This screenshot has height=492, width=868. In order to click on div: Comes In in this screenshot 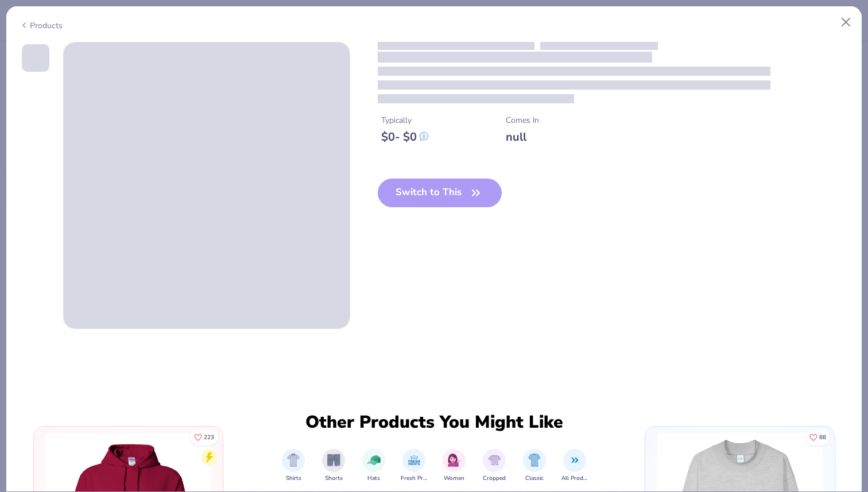, I will do `click(523, 120)`.